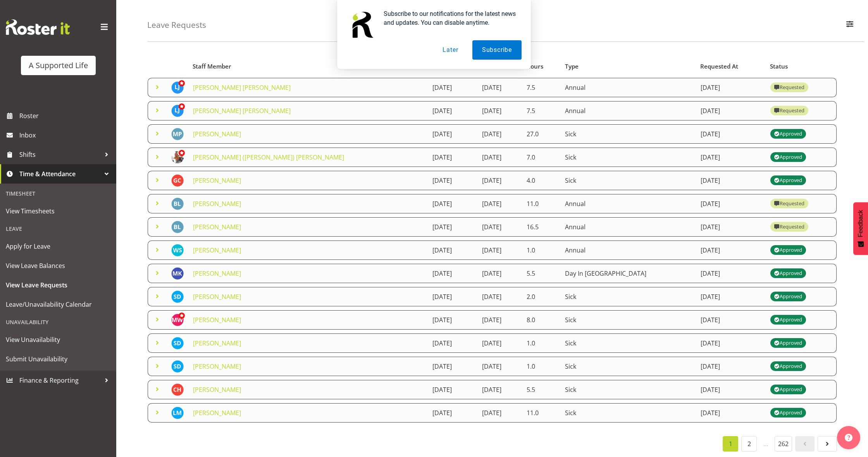 This screenshot has height=457, width=868. What do you see at coordinates (60, 381) in the screenshot?
I see `span: Finance & Reporting` at bounding box center [60, 381].